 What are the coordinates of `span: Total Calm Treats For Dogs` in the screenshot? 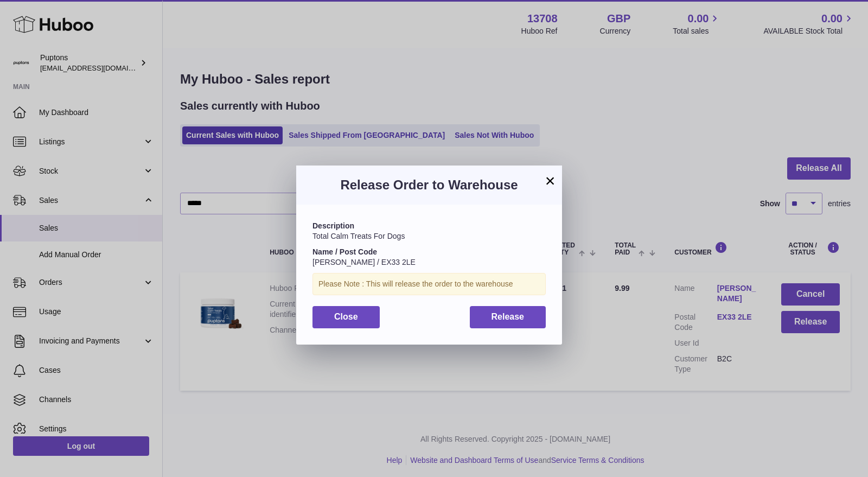 It's located at (359, 236).